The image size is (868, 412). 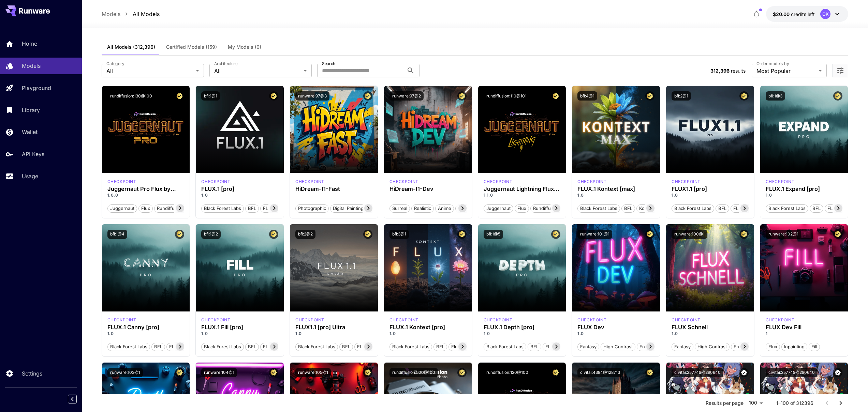 I want to click on div: FLUX.1 [pro], so click(x=240, y=189).